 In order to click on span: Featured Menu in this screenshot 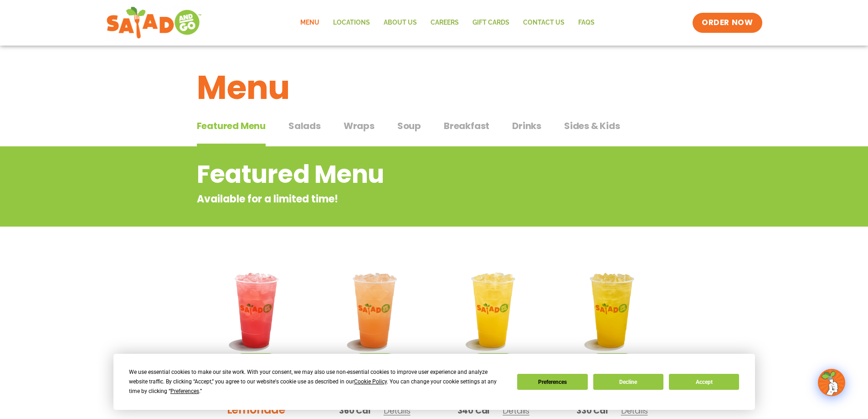, I will do `click(231, 126)`.